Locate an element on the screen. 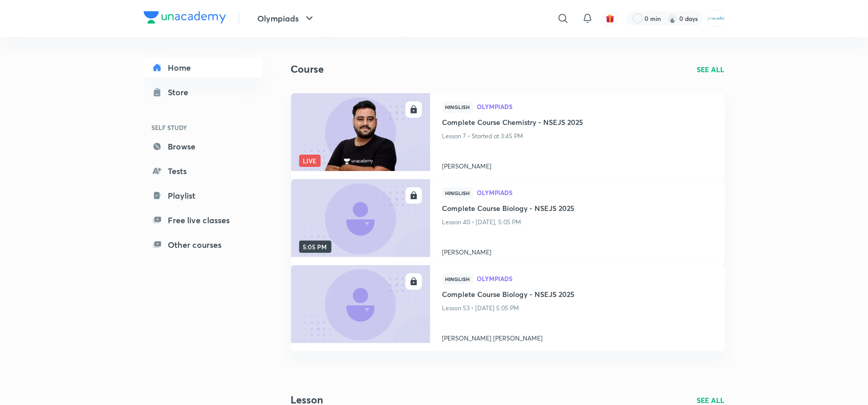 The height and width of the screenshot is (405, 868). a: Store is located at coordinates (203, 92).